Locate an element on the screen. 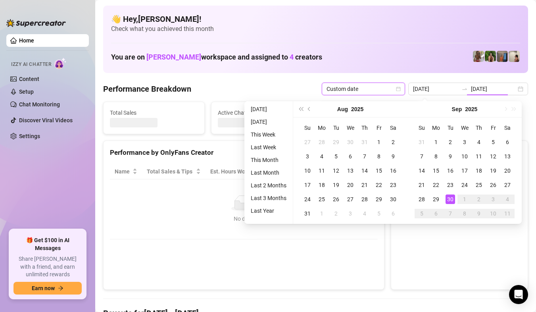 This screenshot has width=536, height=312. span: swap-right is located at coordinates (465, 89).